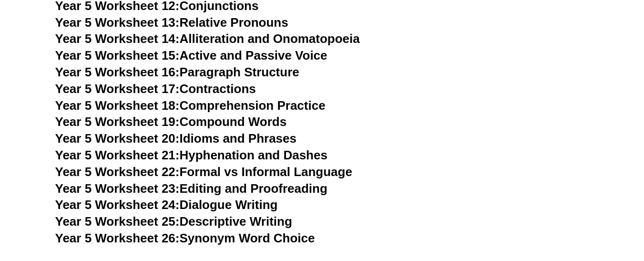 The height and width of the screenshot is (261, 644). Describe the element at coordinates (565, 207) in the screenshot. I see `div: Chat Widget` at that location.